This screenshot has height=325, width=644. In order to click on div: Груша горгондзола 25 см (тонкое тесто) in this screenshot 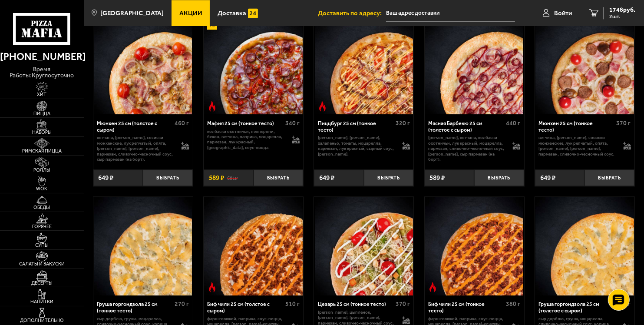, I will do `click(134, 308)`.